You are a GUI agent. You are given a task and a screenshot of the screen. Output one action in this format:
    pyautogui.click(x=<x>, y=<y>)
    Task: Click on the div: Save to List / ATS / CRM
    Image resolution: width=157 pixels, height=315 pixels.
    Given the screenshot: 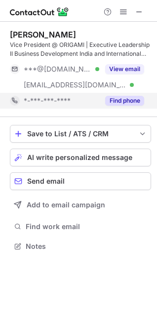 What is the action you would take?
    pyautogui.click(x=81, y=134)
    